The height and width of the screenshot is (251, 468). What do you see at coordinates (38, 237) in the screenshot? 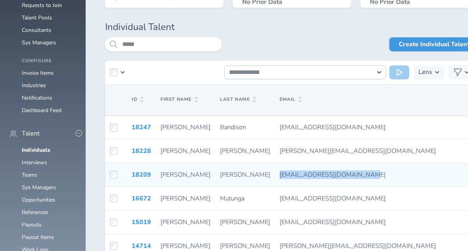
I see `a: Payout Items` at bounding box center [38, 237].